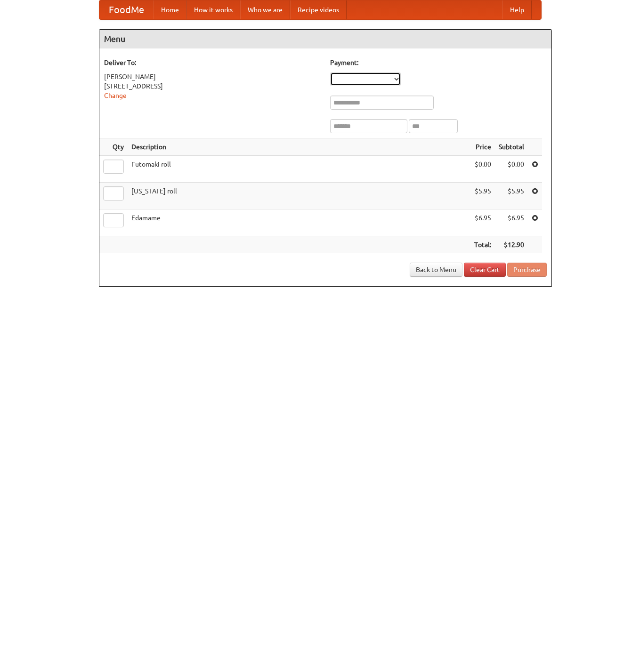  Describe the element at coordinates (436, 270) in the screenshot. I see `a: Back to Menu` at that location.